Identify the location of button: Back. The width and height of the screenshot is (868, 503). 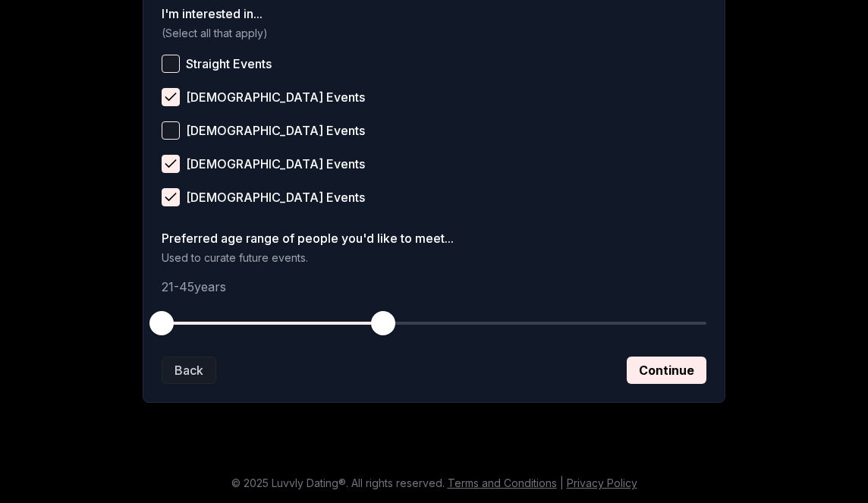
(189, 370).